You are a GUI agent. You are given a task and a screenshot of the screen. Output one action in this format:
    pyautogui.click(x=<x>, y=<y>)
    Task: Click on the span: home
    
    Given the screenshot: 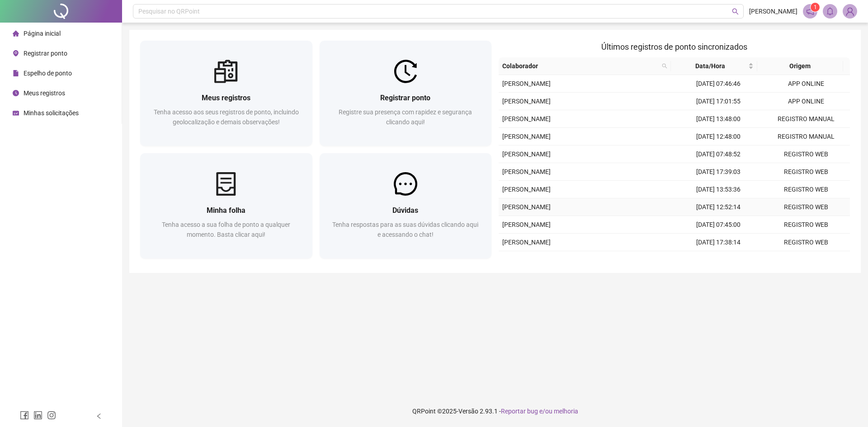 What is the action you would take?
    pyautogui.click(x=16, y=34)
    